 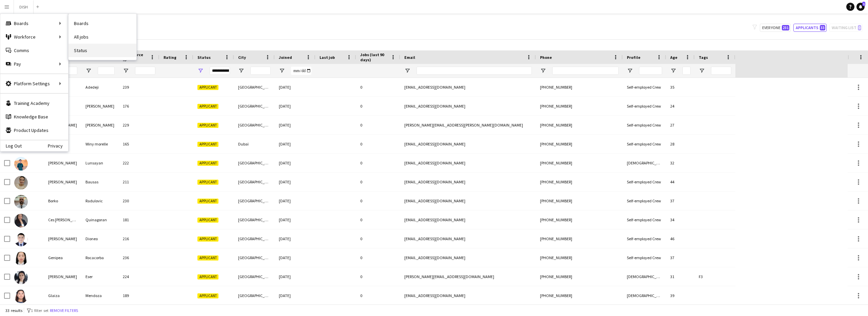 I want to click on div: Mendoza, so click(x=100, y=296).